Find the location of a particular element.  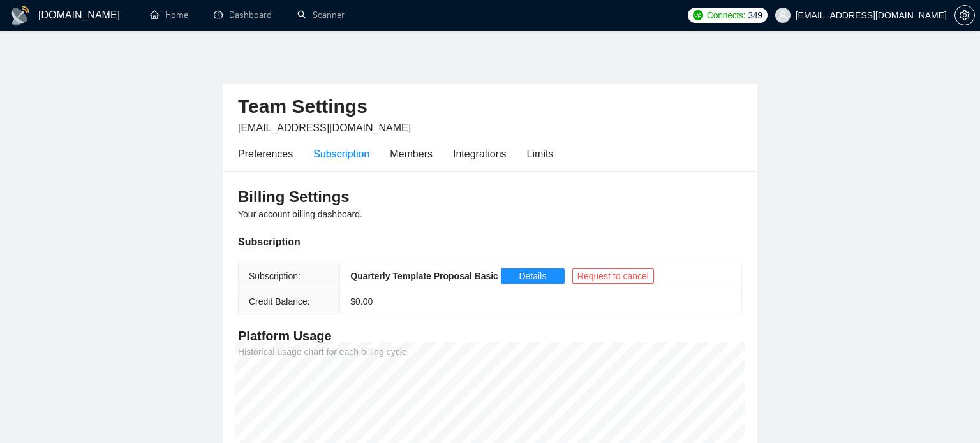

span: Subscription: is located at coordinates (274, 276).